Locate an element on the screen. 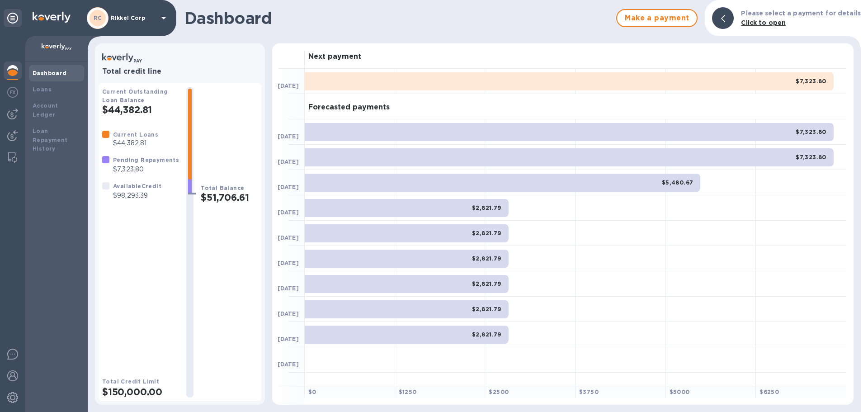 This screenshot has width=868, height=412. b: $ 3750 is located at coordinates (588, 392).